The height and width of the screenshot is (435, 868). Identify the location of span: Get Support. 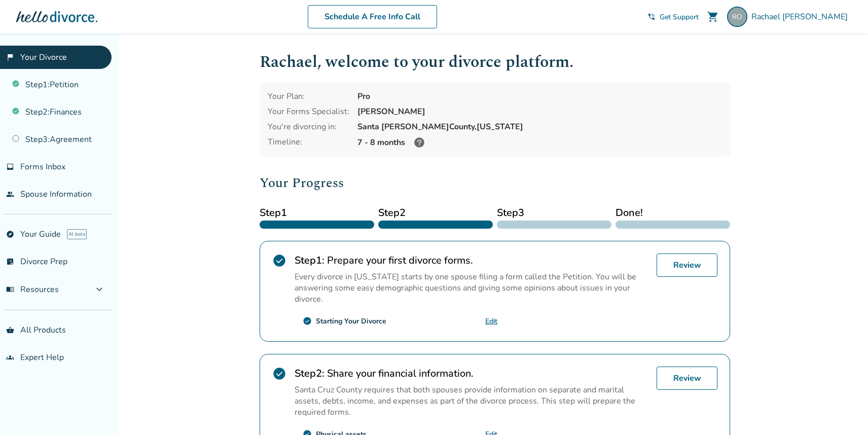
(679, 17).